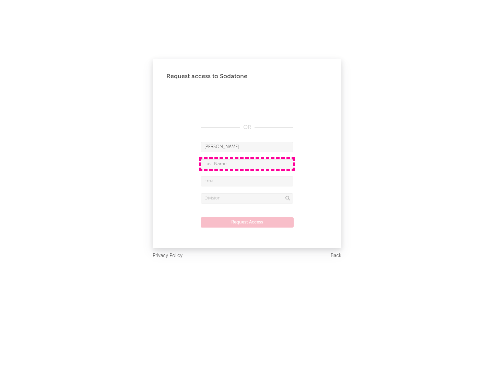  I want to click on div: OR, so click(247, 128).